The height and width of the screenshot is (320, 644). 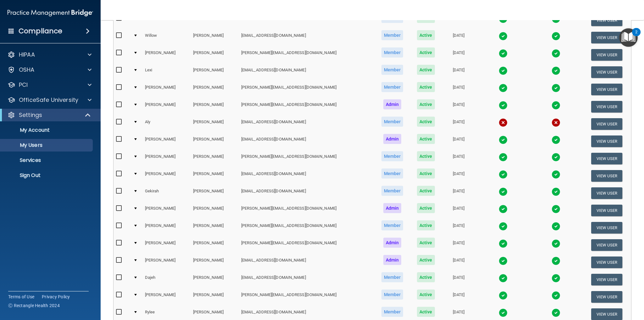 What do you see at coordinates (40, 31) in the screenshot?
I see `h4: Compliance` at bounding box center [40, 31].